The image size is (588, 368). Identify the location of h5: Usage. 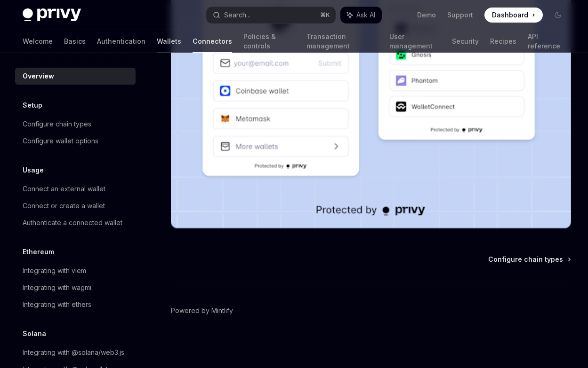
(33, 170).